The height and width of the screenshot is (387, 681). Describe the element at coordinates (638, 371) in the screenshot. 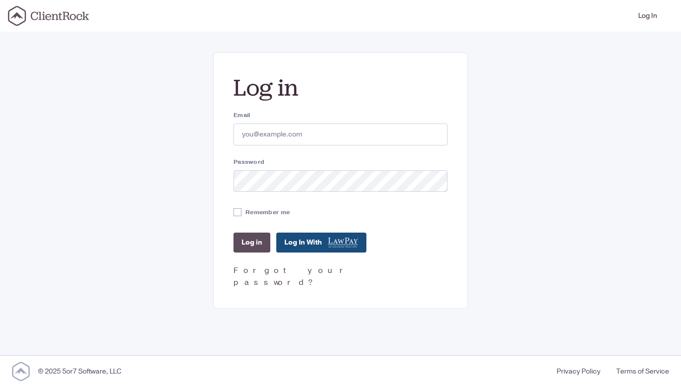

I see `a: Terms of Service` at that location.